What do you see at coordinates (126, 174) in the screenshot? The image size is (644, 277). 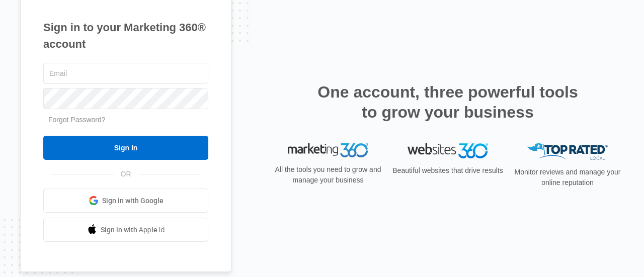 I see `span: OR` at bounding box center [126, 174].